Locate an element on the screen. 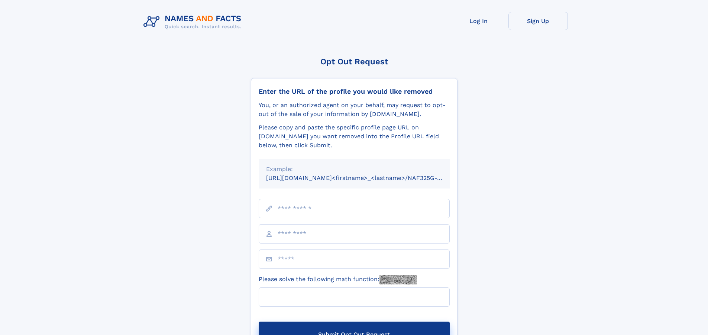 This screenshot has width=708, height=335. div: Opt Out Request is located at coordinates (354, 61).